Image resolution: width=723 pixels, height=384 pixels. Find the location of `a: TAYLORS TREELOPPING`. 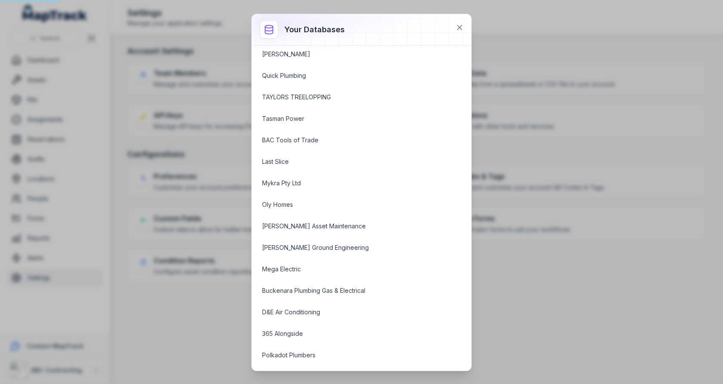

a: TAYLORS TREELOPPING is located at coordinates (351, 97).